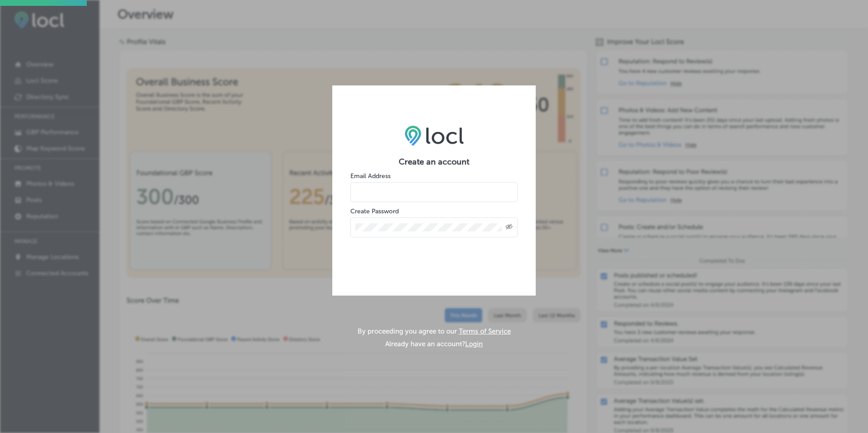  I want to click on label: Create Password, so click(374, 211).